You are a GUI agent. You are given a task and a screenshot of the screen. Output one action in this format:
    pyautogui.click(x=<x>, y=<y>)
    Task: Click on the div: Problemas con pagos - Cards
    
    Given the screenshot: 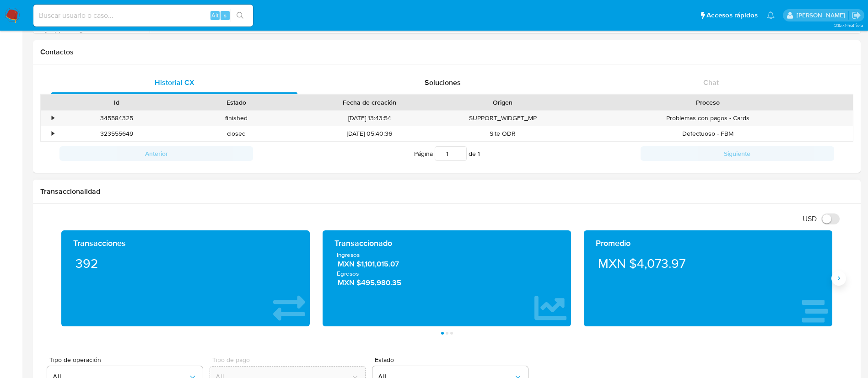 What is the action you would take?
    pyautogui.click(x=707, y=118)
    